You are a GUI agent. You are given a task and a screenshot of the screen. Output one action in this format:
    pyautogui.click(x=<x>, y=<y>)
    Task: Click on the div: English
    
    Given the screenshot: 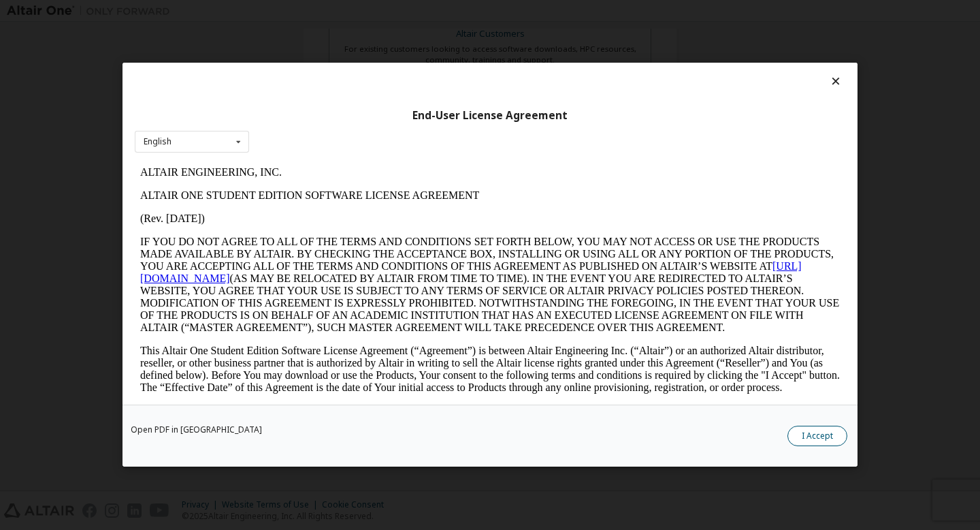 What is the action you would take?
    pyautogui.click(x=157, y=141)
    